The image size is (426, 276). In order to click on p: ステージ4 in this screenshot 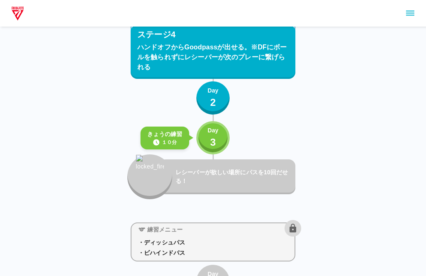, I will do `click(156, 34)`.